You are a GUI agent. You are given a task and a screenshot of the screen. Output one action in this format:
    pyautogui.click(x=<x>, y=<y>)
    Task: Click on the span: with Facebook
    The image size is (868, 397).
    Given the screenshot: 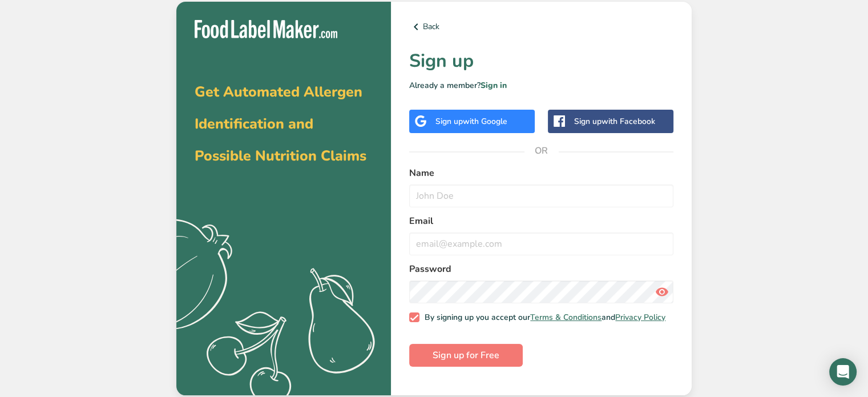 What is the action you would take?
    pyautogui.click(x=628, y=121)
    